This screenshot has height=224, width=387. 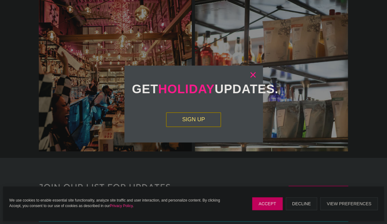 I want to click on button: Decline, so click(x=301, y=204).